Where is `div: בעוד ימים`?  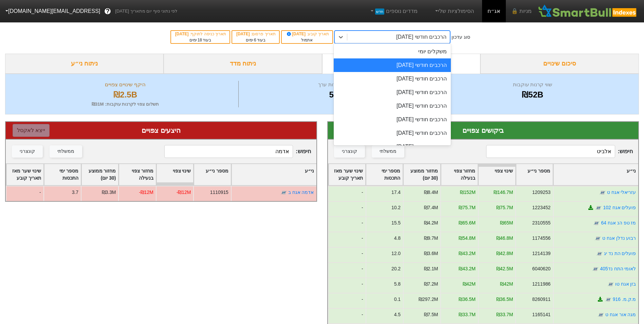
div: בעוד ימים is located at coordinates (256, 40).